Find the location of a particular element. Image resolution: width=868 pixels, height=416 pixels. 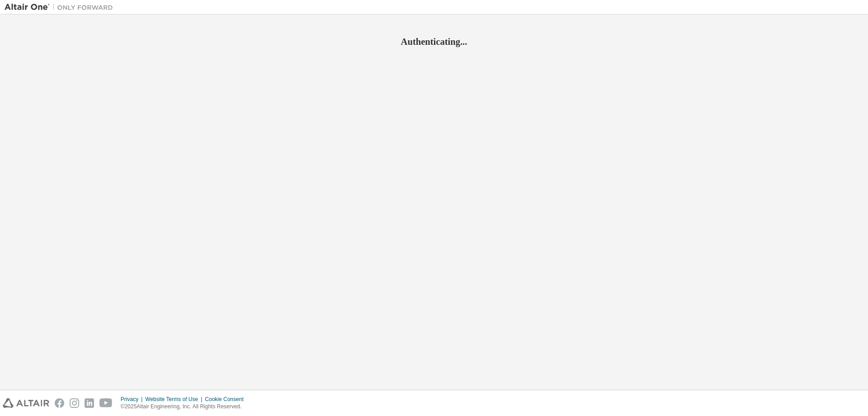

p: © 2025 Altair Engineering, Inc. All Rights Reserved. is located at coordinates (185, 407).